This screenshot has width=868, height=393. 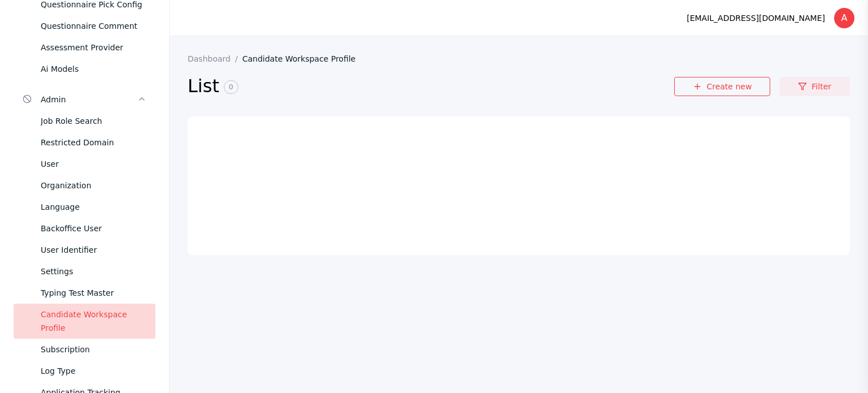 What do you see at coordinates (431, 86) in the screenshot?
I see `h2: List` at bounding box center [431, 86].